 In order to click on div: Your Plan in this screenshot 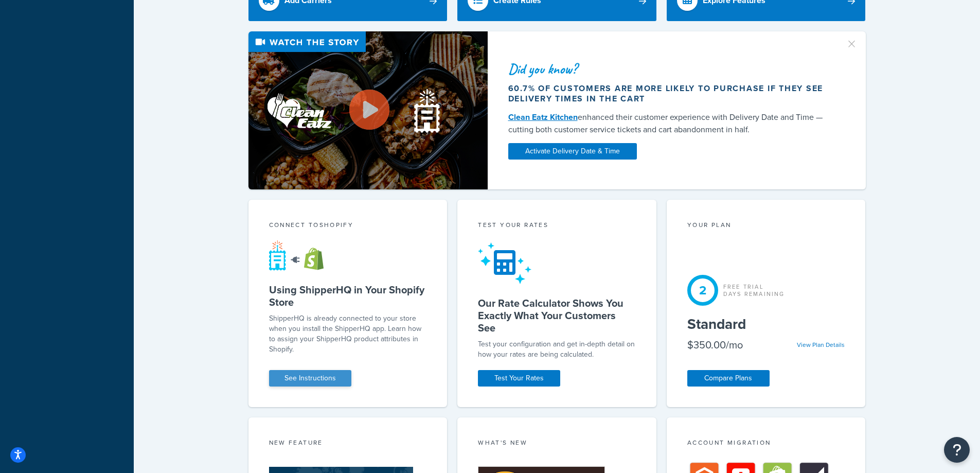, I will do `click(766, 226)`.